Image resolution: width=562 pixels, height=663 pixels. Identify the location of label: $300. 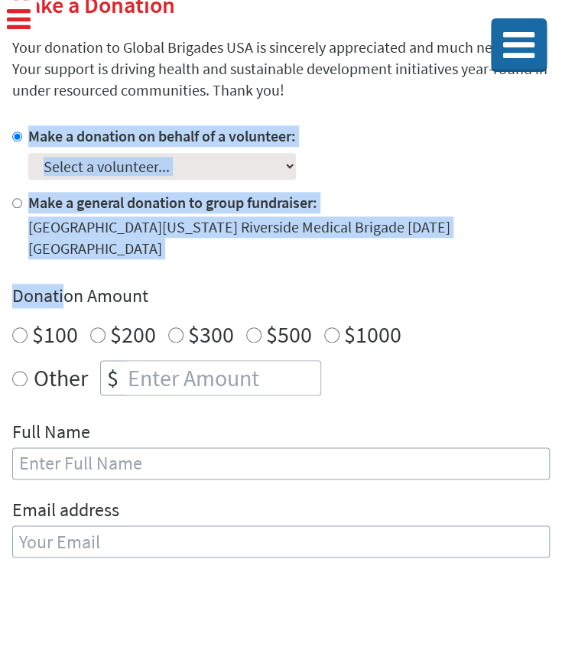
(211, 334).